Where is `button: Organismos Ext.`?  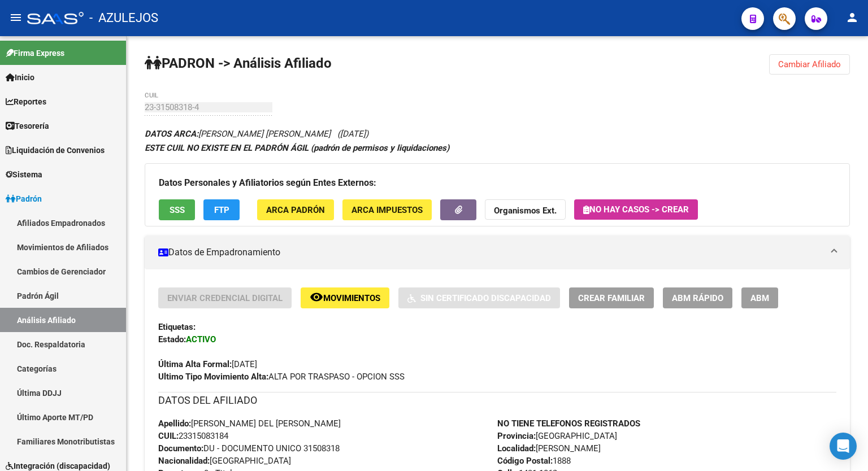 button: Organismos Ext. is located at coordinates (525, 209).